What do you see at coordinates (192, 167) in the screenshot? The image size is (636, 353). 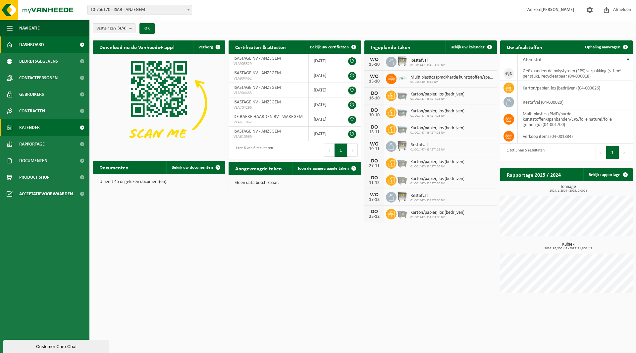 I see `span: Bekijk uw documenten` at bounding box center [192, 167].